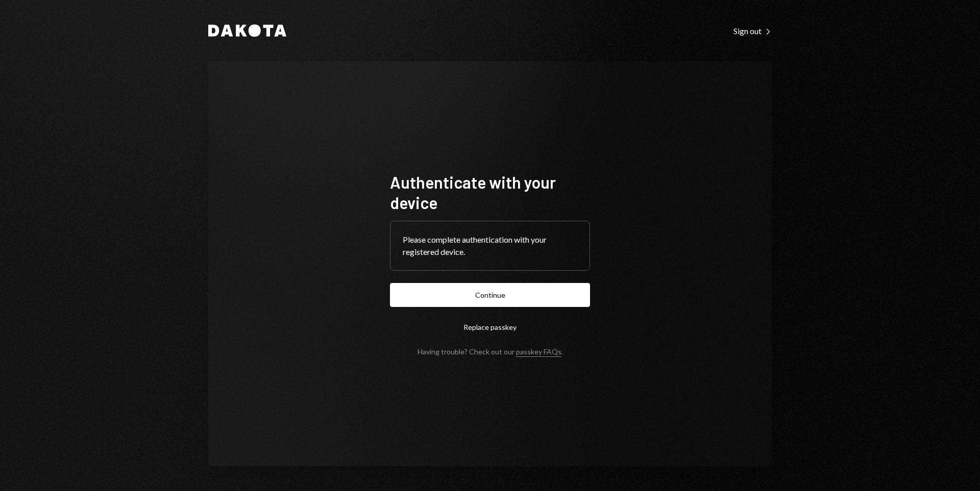 This screenshot has width=980, height=491. Describe the element at coordinates (490, 192) in the screenshot. I see `h1: Authenticate with your device` at that location.